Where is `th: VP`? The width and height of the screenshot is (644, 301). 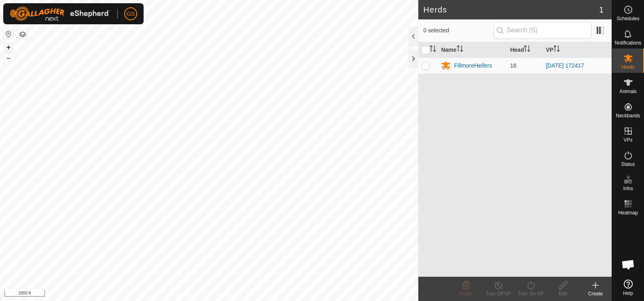 th: VP is located at coordinates (577, 50).